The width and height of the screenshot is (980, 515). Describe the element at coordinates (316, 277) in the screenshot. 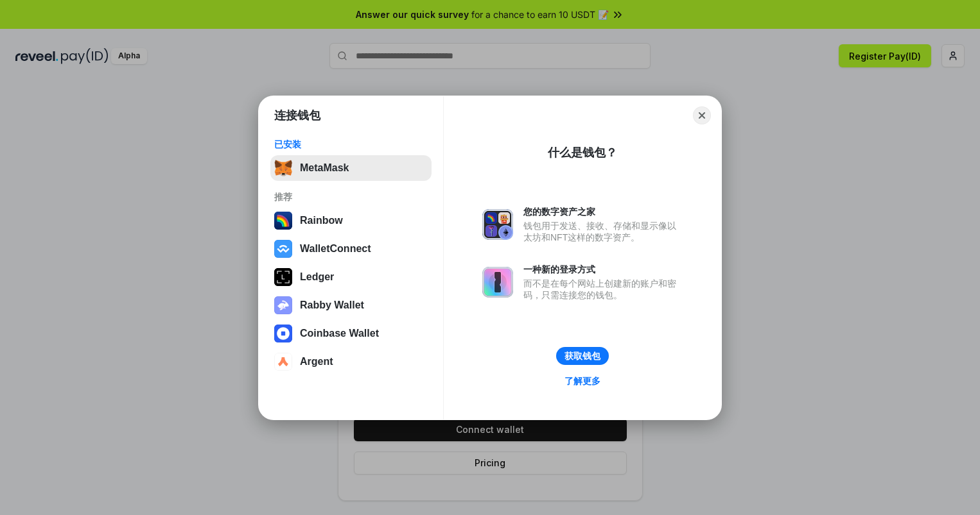

I see `div: Ledger` at that location.